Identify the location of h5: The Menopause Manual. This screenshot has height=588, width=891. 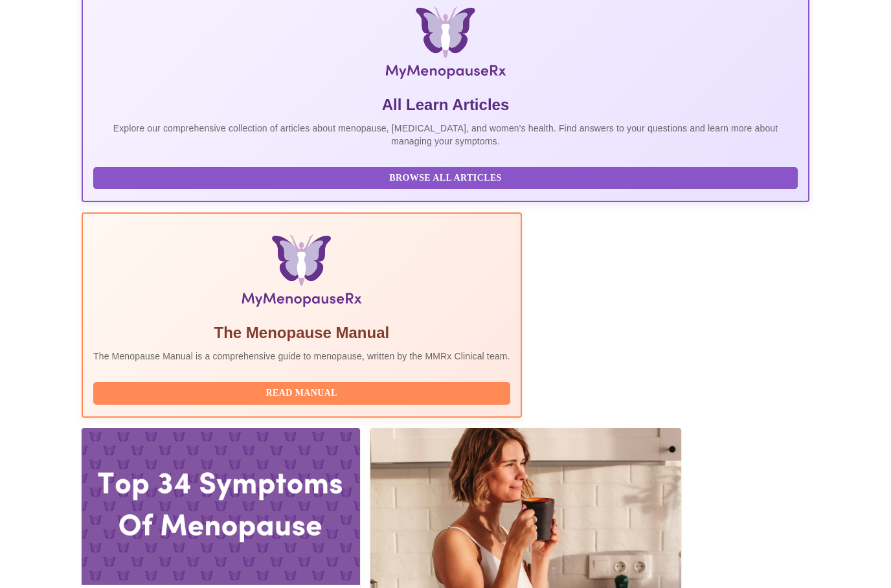
(302, 333).